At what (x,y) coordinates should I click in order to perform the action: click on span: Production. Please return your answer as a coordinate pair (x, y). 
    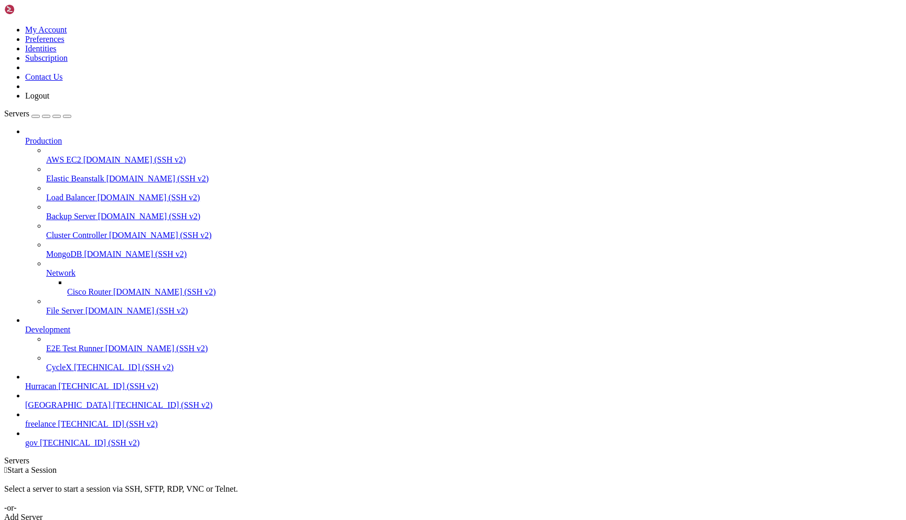
    Looking at the image, I should click on (44, 140).